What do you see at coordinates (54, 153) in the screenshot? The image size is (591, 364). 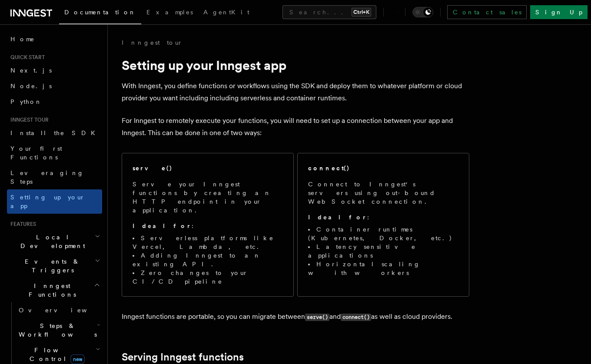 I see `a: Your first Functions` at bounding box center [54, 153].